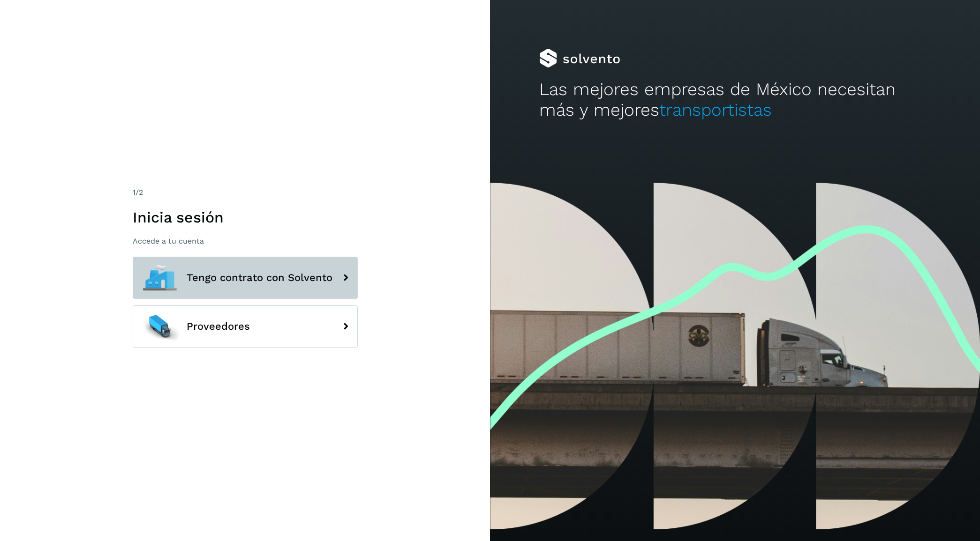  I want to click on span: Proveedores, so click(218, 327).